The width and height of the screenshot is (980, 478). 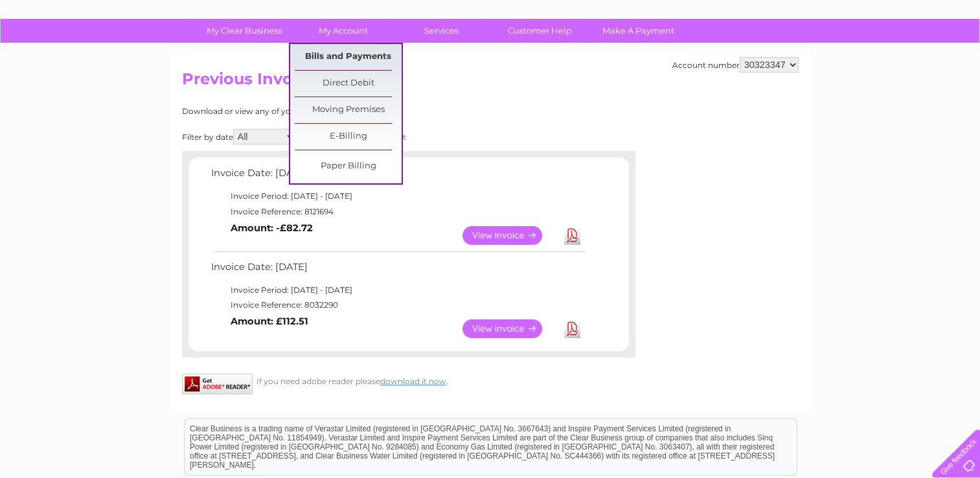 I want to click on div: If you need adobe reader please ., so click(x=408, y=380).